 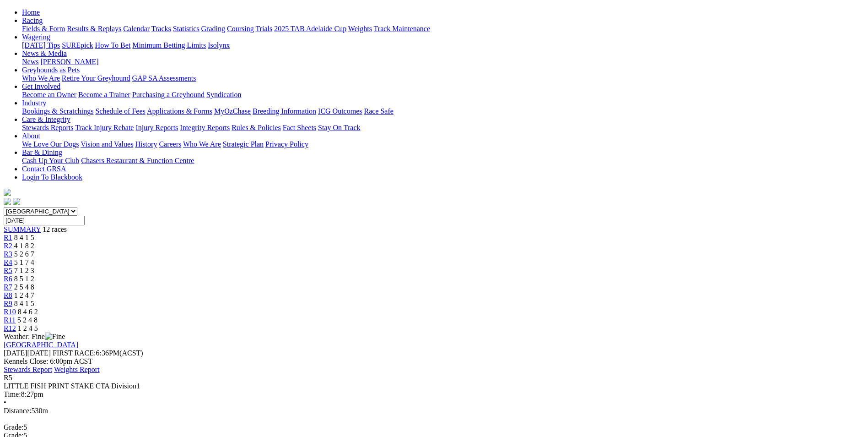 What do you see at coordinates (52, 177) in the screenshot?
I see `a: Login To Blackbook` at bounding box center [52, 177].